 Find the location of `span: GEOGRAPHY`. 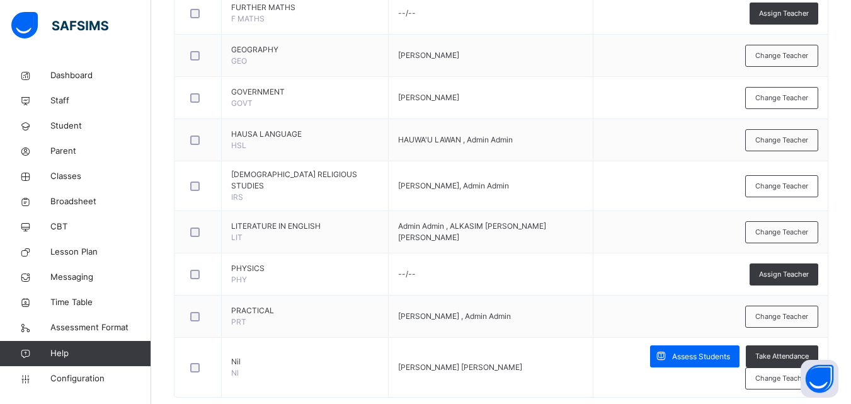

span: GEOGRAPHY is located at coordinates (305, 50).